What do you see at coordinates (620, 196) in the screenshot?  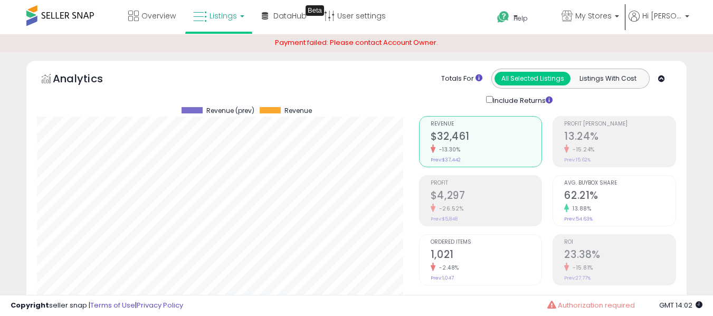 I see `h2: 62.21%` at bounding box center [620, 196].